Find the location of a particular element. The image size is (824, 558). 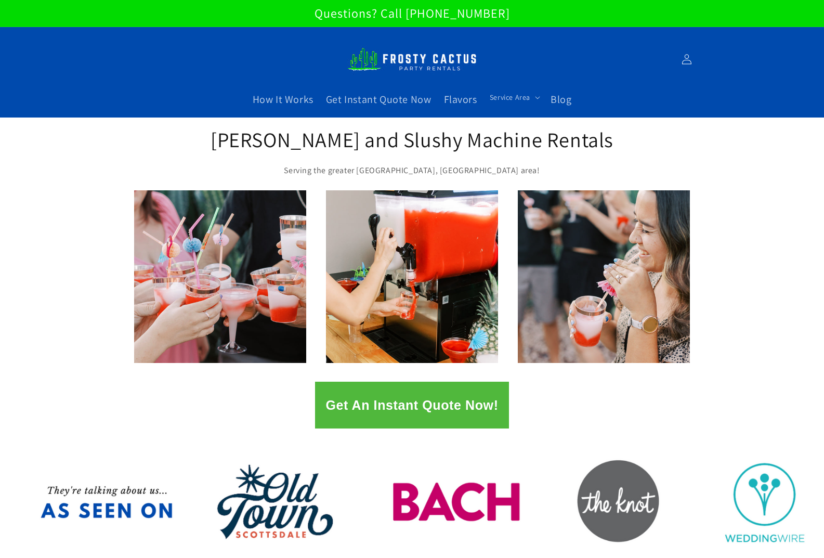

span: Get Instant Quote Now is located at coordinates (379, 99).